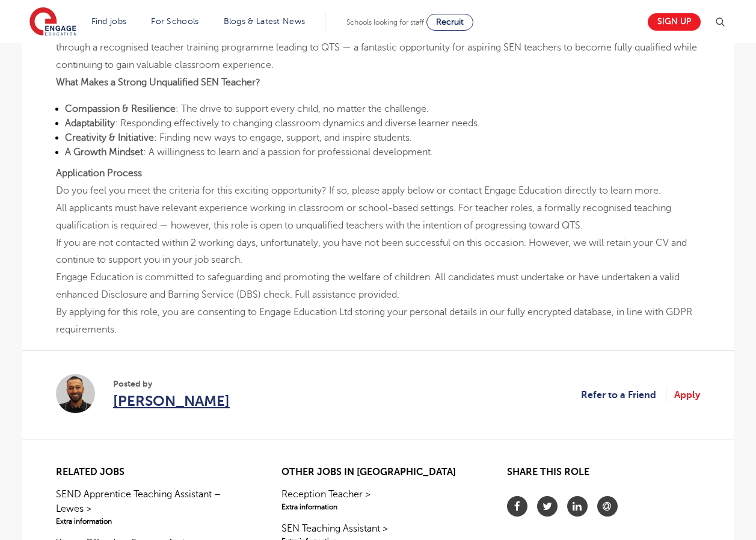  Describe the element at coordinates (297, 123) in the screenshot. I see `span: : Responding effectively to changing classroom dynamics and diverse learner needs.` at that location.